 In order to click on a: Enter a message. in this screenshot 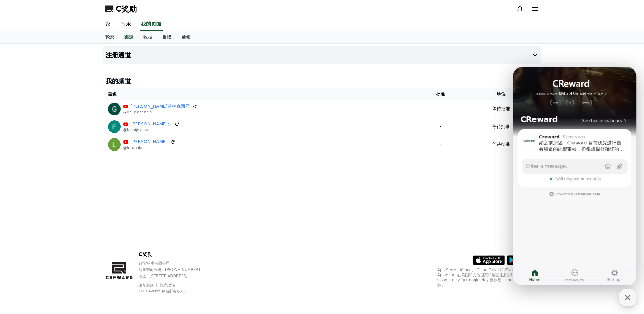, I will do `click(62, 99)`.